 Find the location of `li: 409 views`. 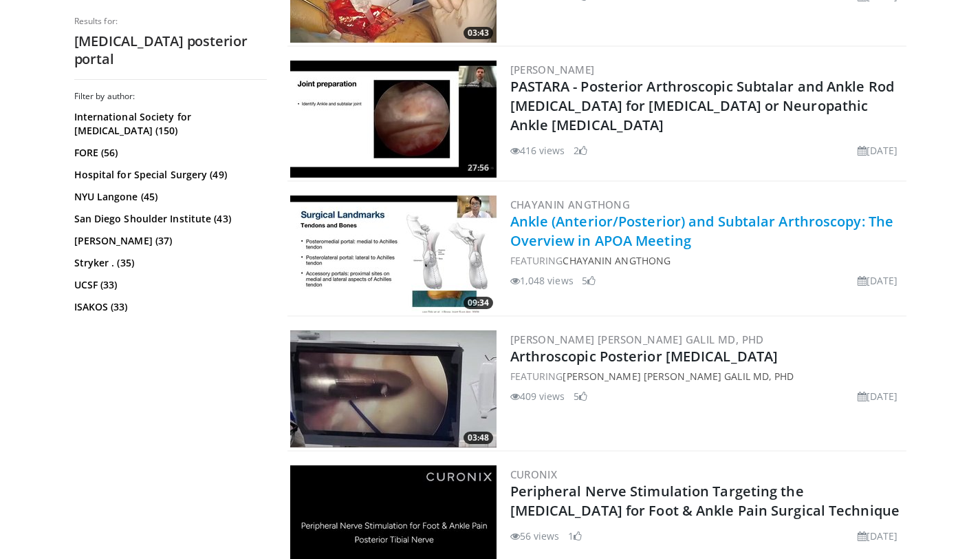

li: 409 views is located at coordinates (538, 396).